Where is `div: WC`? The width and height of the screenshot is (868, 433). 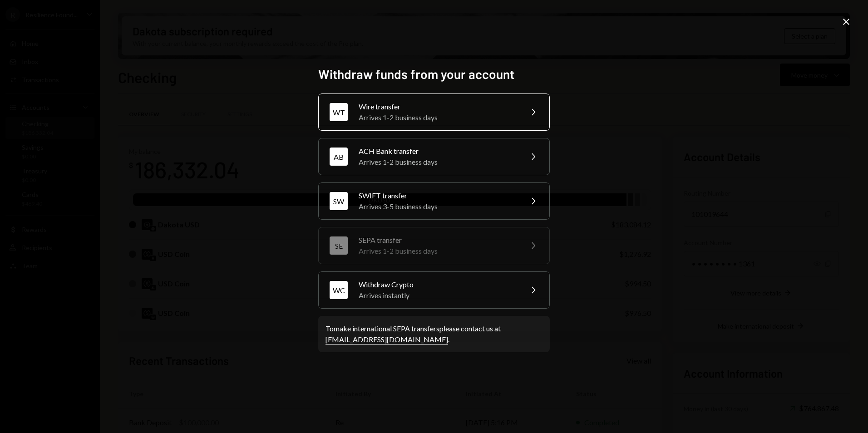 div: WC is located at coordinates (339, 290).